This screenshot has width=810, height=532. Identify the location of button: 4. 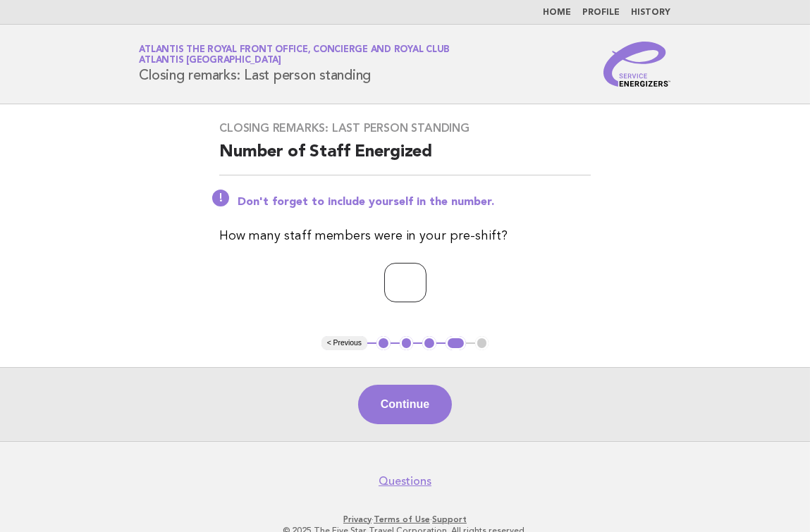
(456, 343).